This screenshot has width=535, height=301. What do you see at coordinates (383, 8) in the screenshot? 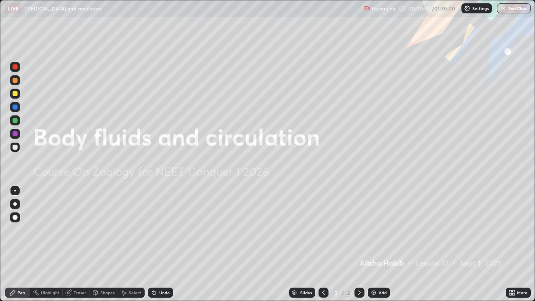
I see `p: Recording` at bounding box center [383, 8].